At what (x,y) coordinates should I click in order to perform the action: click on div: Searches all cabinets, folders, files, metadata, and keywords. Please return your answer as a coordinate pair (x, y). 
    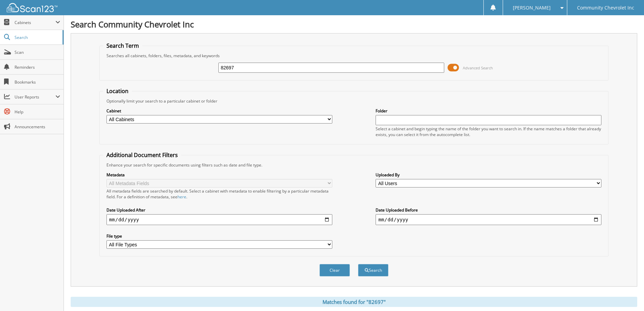
    Looking at the image, I should click on (354, 55).